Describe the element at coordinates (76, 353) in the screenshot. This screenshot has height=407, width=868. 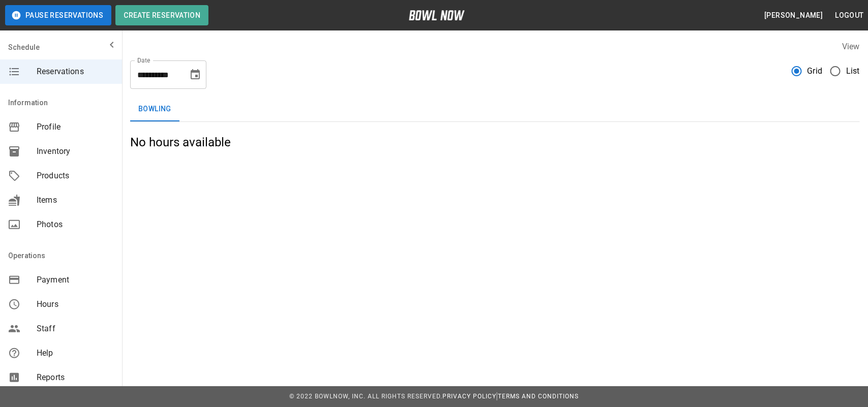
I see `span: Help` at that location.